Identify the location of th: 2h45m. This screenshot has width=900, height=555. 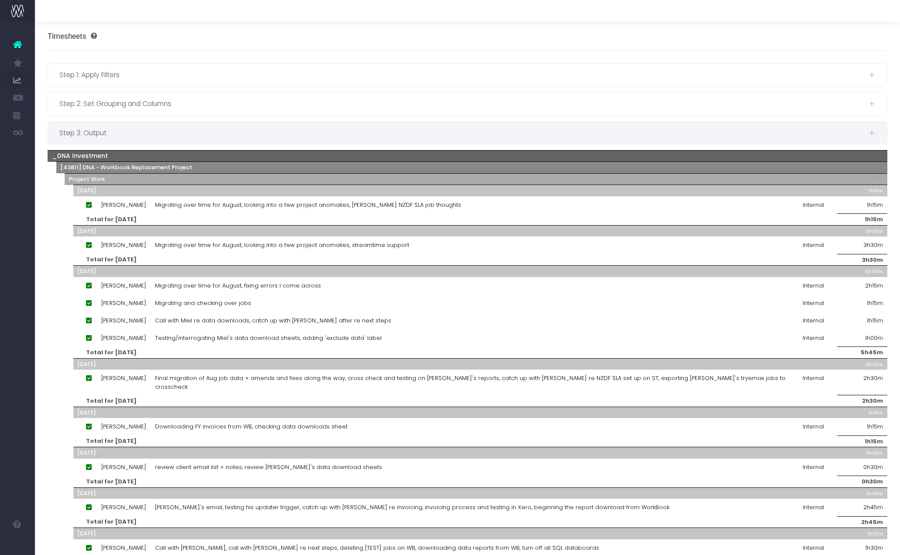
(862, 493).